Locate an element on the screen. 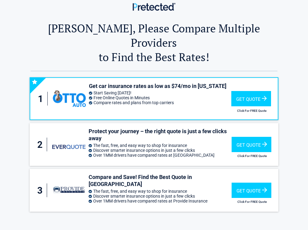 This screenshot has height=230, width=308. img: everquote's logo is located at coordinates (69, 147).